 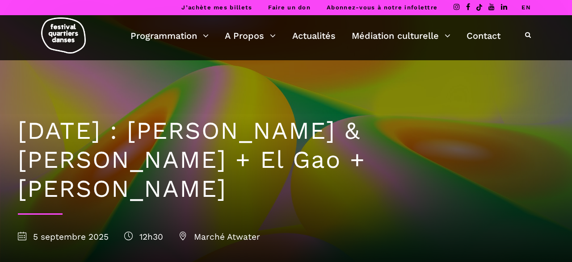 What do you see at coordinates (63, 35) in the screenshot?
I see `img: logo-fqd-med` at bounding box center [63, 35].